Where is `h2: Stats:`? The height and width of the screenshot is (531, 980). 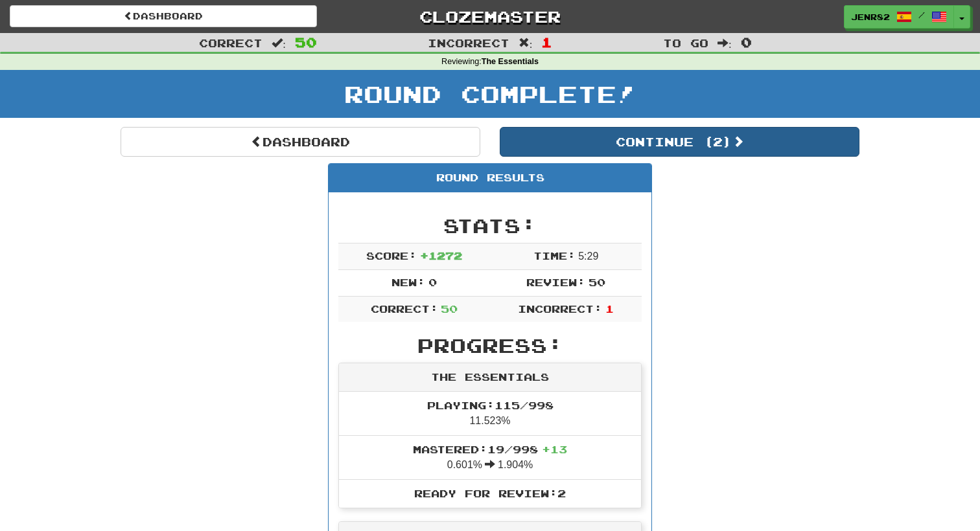 h2: Stats: is located at coordinates (490, 225).